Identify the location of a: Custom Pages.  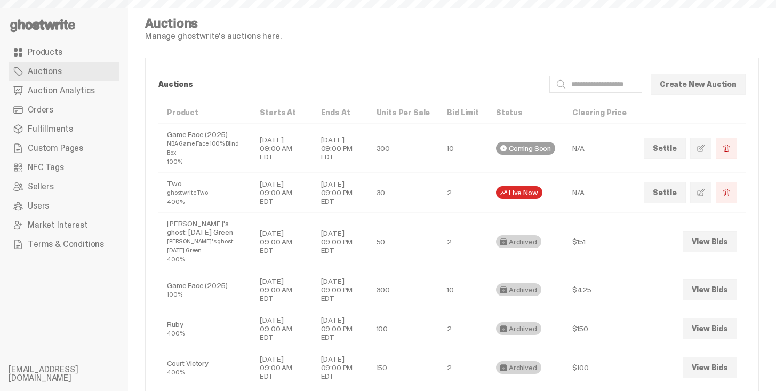
(64, 148).